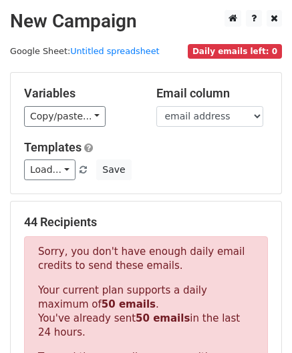 This screenshot has height=353, width=292. What do you see at coordinates (212, 94) in the screenshot?
I see `h5: Email column` at bounding box center [212, 94].